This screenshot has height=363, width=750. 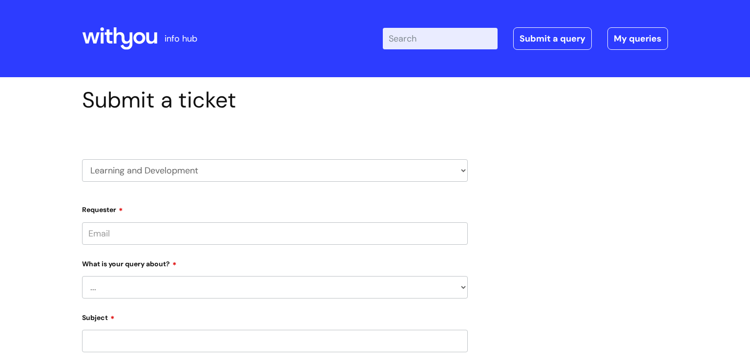 What do you see at coordinates (275, 316) in the screenshot?
I see `label: Subject` at bounding box center [275, 316].